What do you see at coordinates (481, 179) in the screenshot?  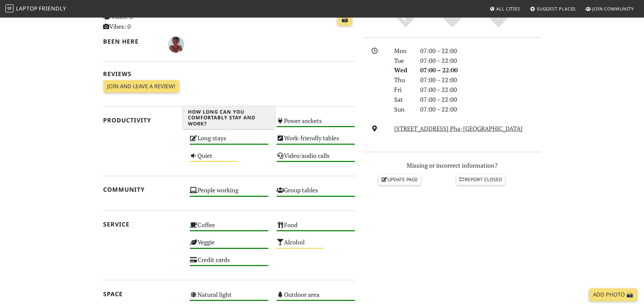 I see `a: Report closed` at bounding box center [481, 179].